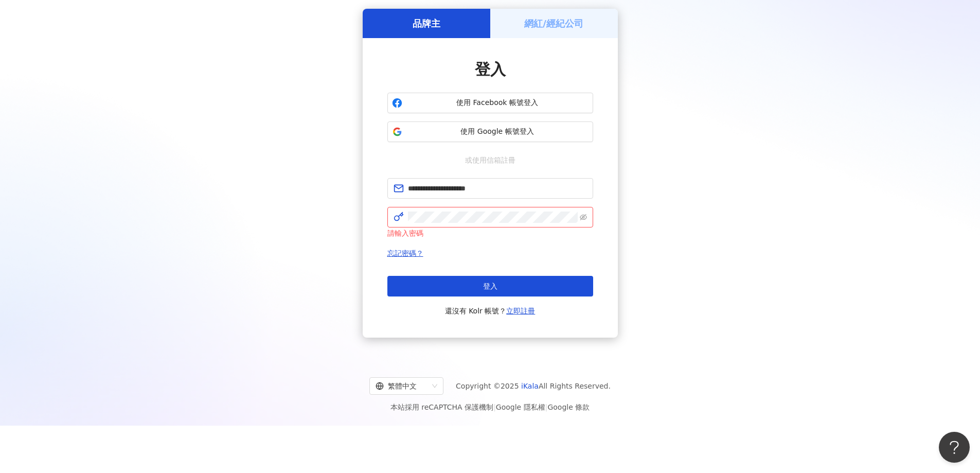  I want to click on span: 或使用信箱註冊, so click(490, 160).